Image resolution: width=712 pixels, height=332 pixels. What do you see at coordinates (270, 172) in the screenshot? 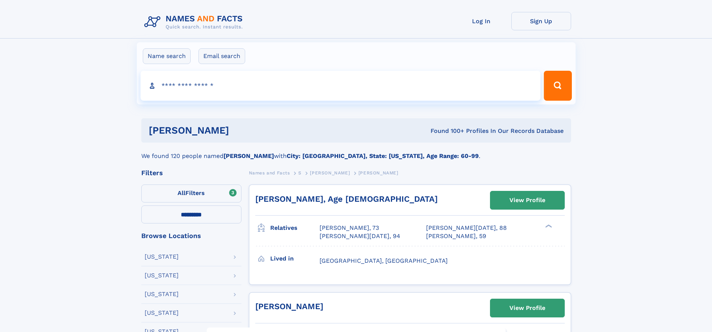
I see `a: Names and Facts` at bounding box center [270, 172].